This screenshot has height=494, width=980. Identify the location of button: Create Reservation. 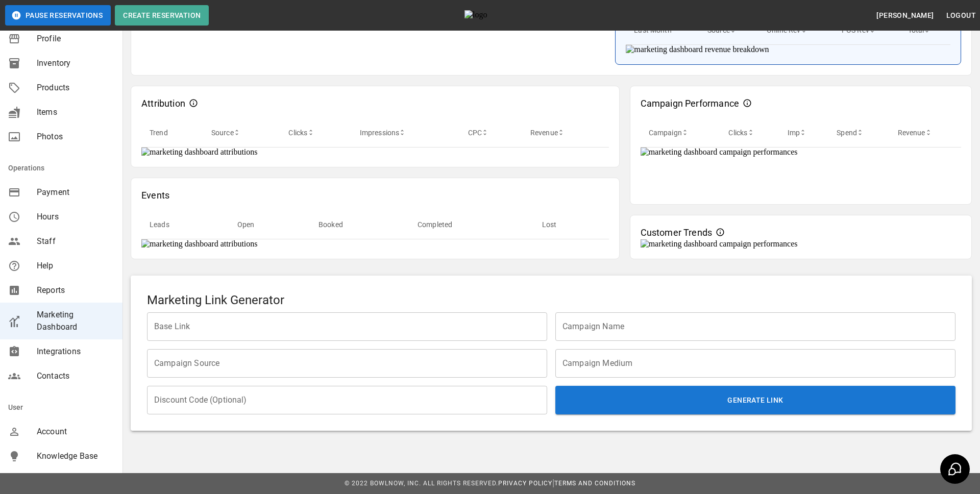
(162, 15).